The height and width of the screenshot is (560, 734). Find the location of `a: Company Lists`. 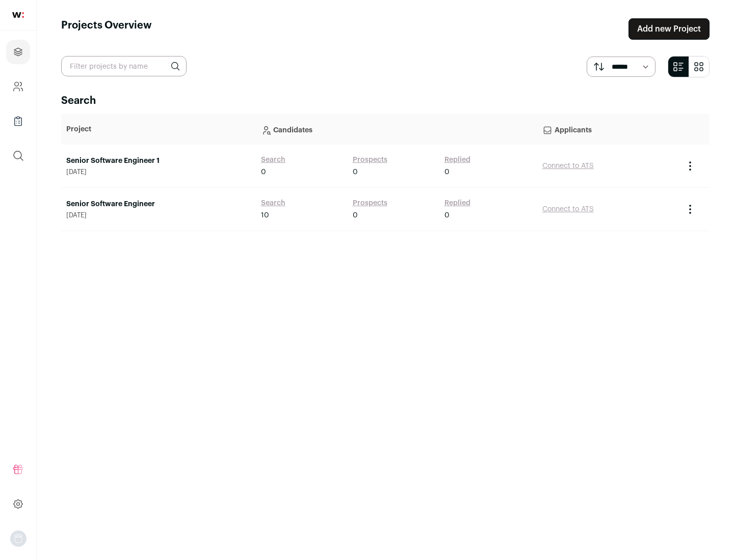

a: Company Lists is located at coordinates (18, 121).